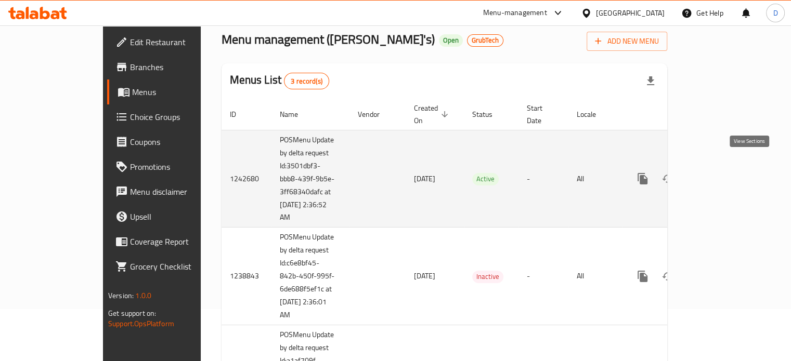 The width and height of the screenshot is (791, 361). I want to click on div: Open, so click(451, 41).